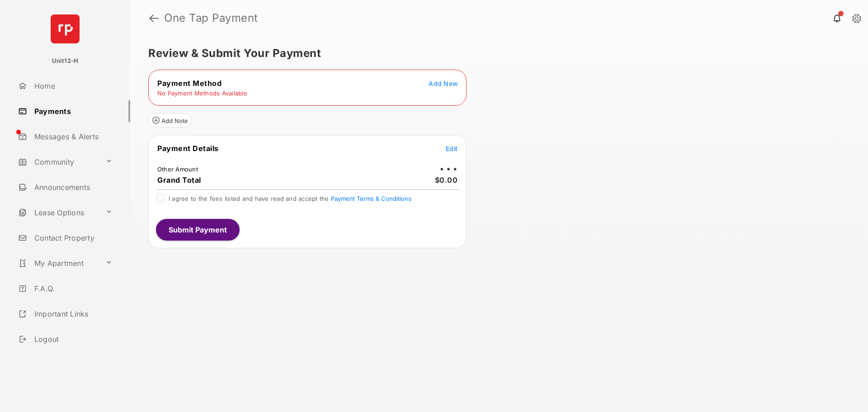  Describe the element at coordinates (371, 199) in the screenshot. I see `button: I agree to the fees listed and have read and accept the` at that location.